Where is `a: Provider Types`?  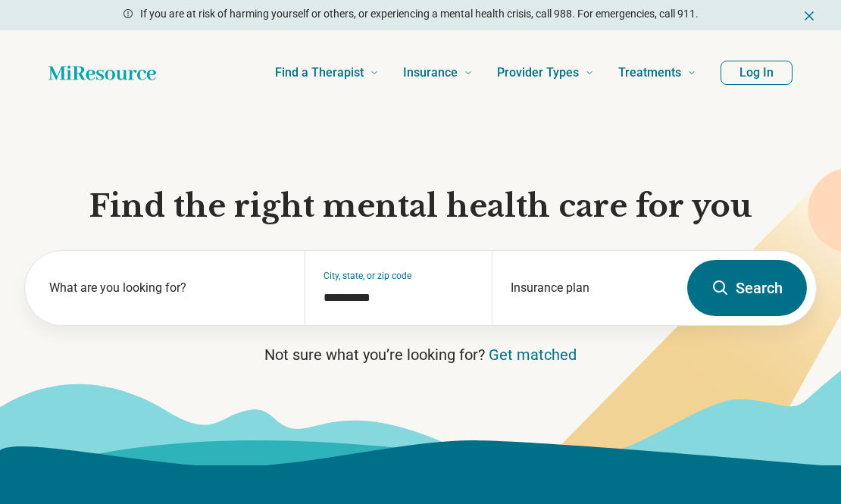
a: Provider Types is located at coordinates (546, 73).